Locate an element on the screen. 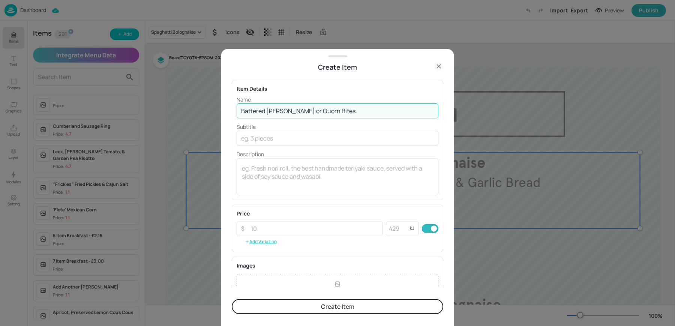  div: Item Details is located at coordinates (338, 89).